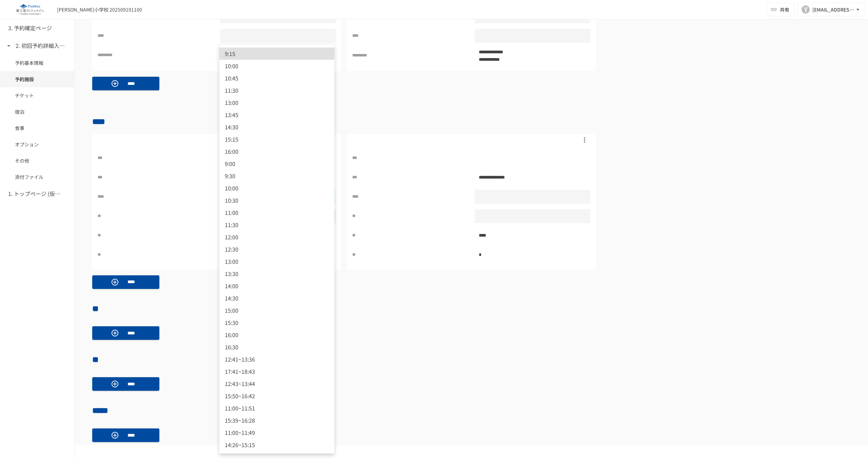  Describe the element at coordinates (276, 164) in the screenshot. I see `li: 9:00` at that location.